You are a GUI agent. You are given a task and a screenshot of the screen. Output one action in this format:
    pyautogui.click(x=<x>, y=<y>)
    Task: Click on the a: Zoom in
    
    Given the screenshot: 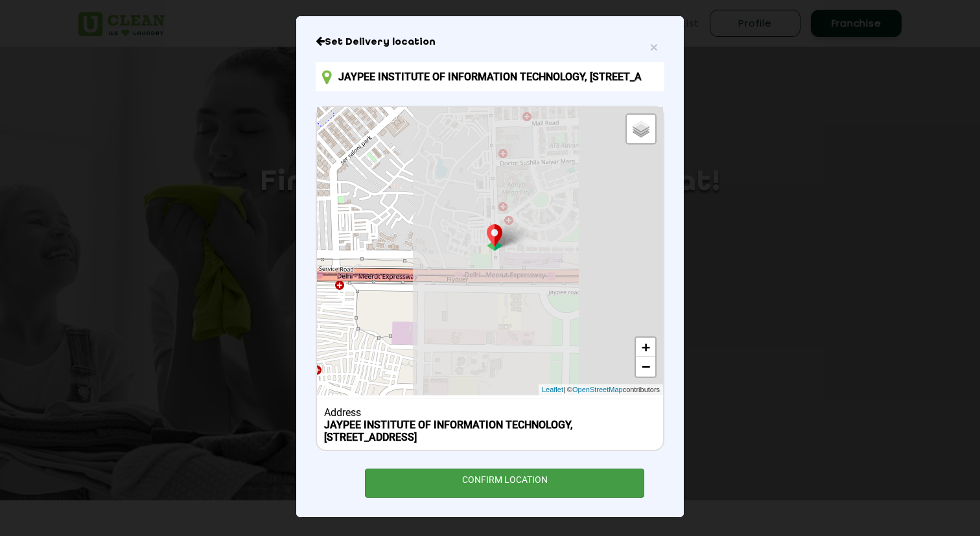 What is the action you would take?
    pyautogui.click(x=645, y=347)
    